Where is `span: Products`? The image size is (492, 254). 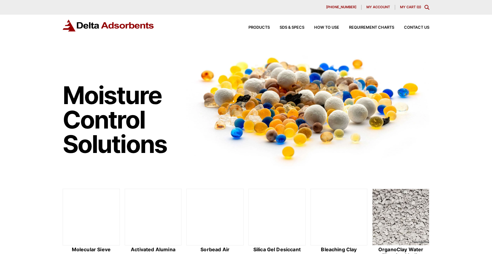 span: Products is located at coordinates (259, 27).